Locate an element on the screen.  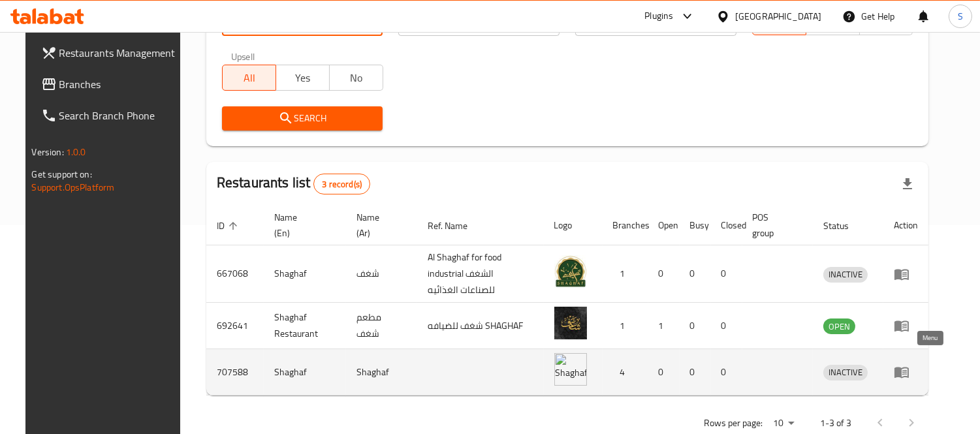
span: Get support on: is located at coordinates (62, 175).